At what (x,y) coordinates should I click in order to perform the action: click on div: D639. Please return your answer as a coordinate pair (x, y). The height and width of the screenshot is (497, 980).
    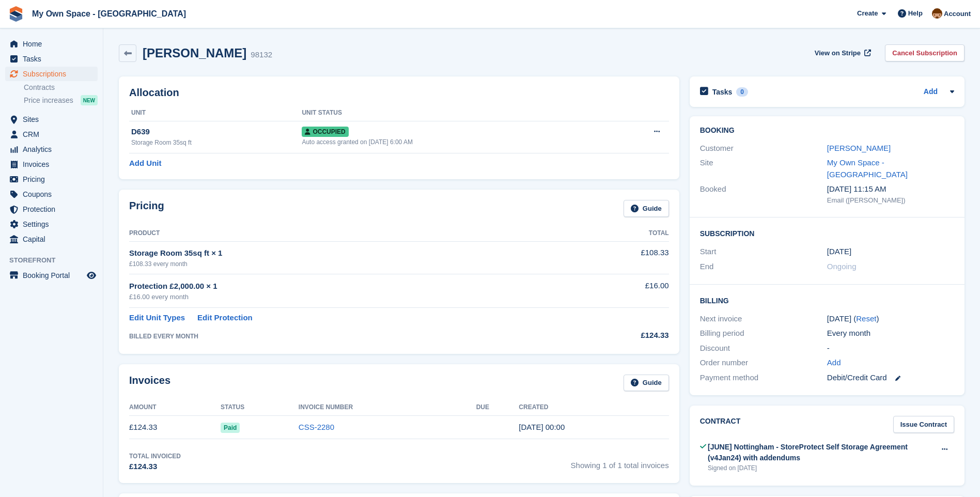
    Looking at the image, I should click on (217, 131).